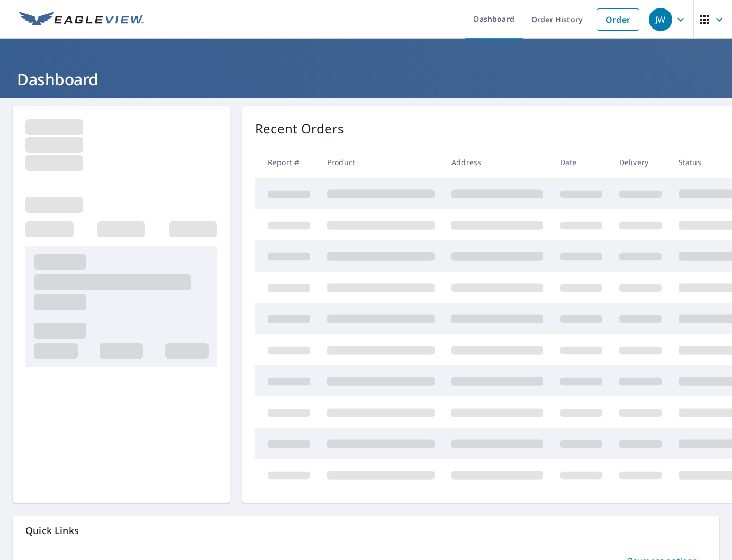  Describe the element at coordinates (366, 79) in the screenshot. I see `h1: Dashboard` at that location.